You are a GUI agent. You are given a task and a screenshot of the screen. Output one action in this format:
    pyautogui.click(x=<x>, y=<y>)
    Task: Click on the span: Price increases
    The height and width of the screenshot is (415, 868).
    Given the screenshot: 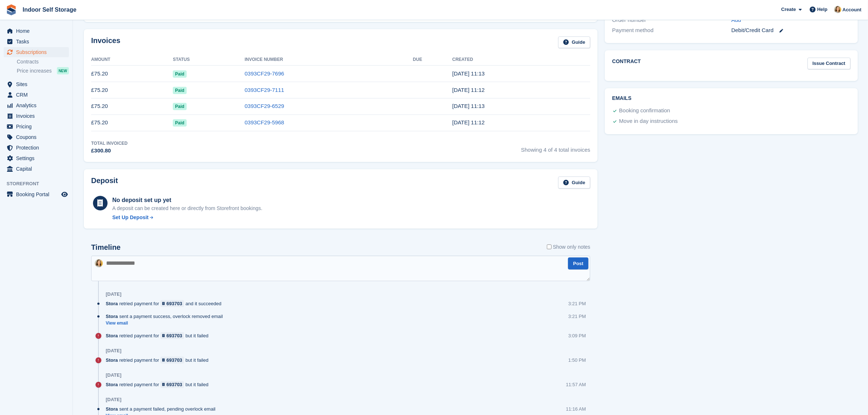 What is the action you would take?
    pyautogui.click(x=34, y=71)
    